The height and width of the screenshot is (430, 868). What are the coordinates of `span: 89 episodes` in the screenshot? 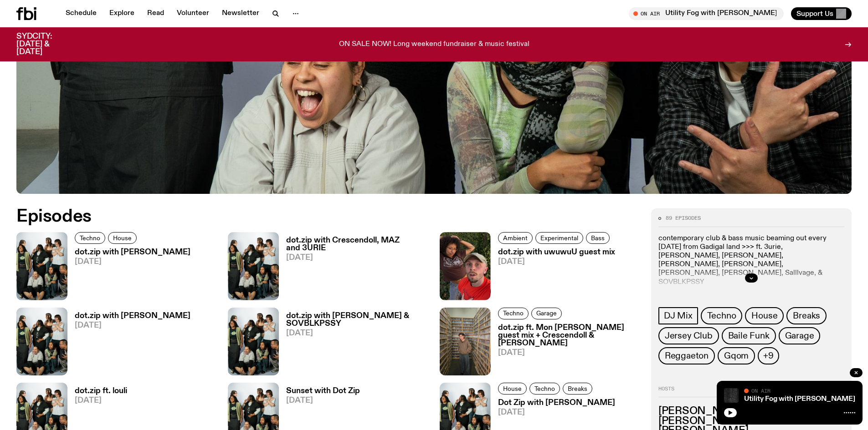 It's located at (683, 218).